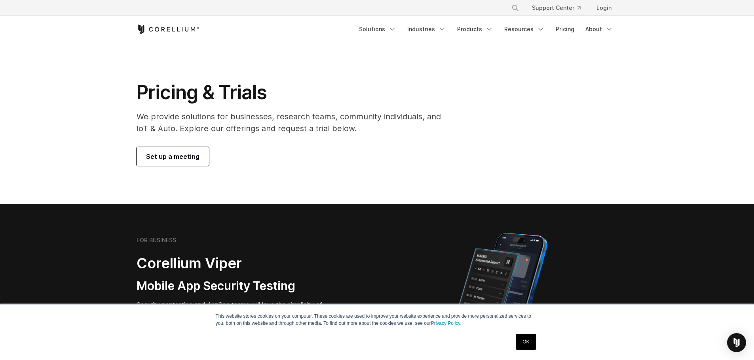  What do you see at coordinates (238, 263) in the screenshot?
I see `h2: Corellium Viper` at bounding box center [238, 263].